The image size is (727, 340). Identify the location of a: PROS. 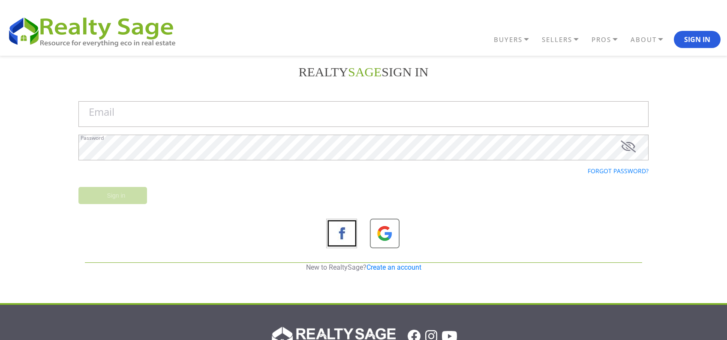
(609, 39).